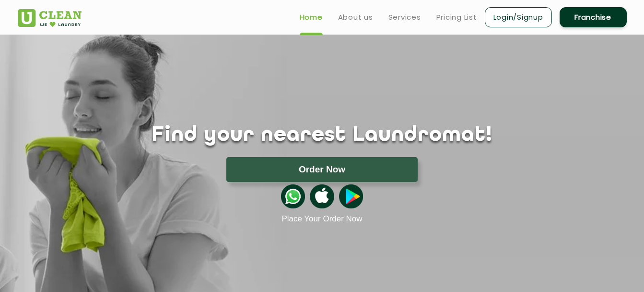 Image resolution: width=644 pixels, height=292 pixels. I want to click on img: whatsappicon.png, so click(293, 197).